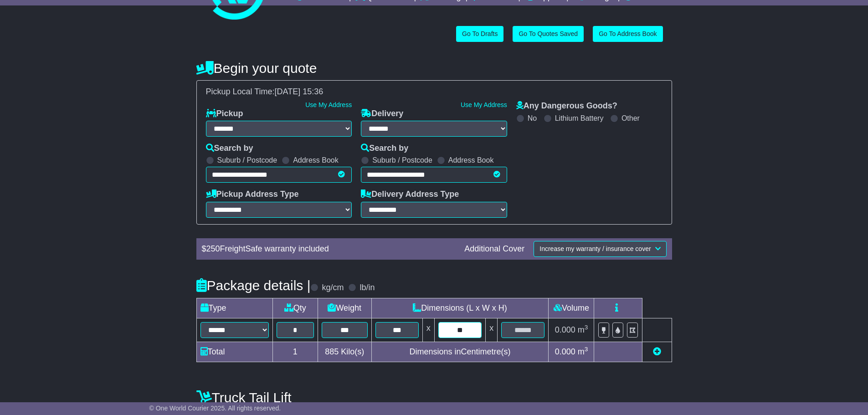 The height and width of the screenshot is (415, 868). What do you see at coordinates (344, 351) in the screenshot?
I see `td: Kilo(s)` at bounding box center [344, 351].